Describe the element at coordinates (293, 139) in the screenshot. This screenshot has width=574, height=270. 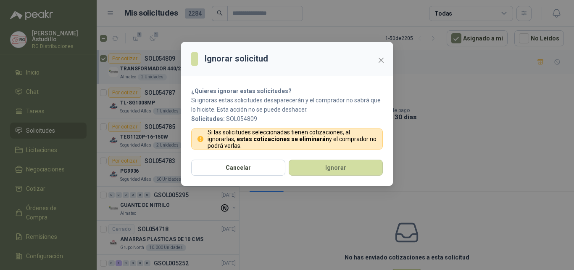
I see `p: Si las solicitudes seleccionadas tienen cotizaciones, al ignorarlas, y el comprador no podrá verlas.` at that location.